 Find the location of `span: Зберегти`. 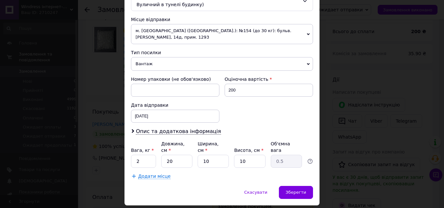

span: Зберегти is located at coordinates (296, 192).